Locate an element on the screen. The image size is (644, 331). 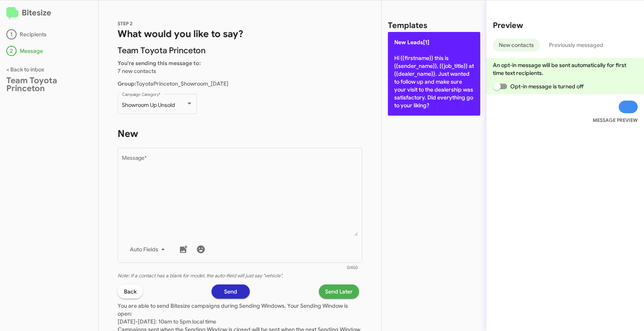
button: Back is located at coordinates (130, 291).